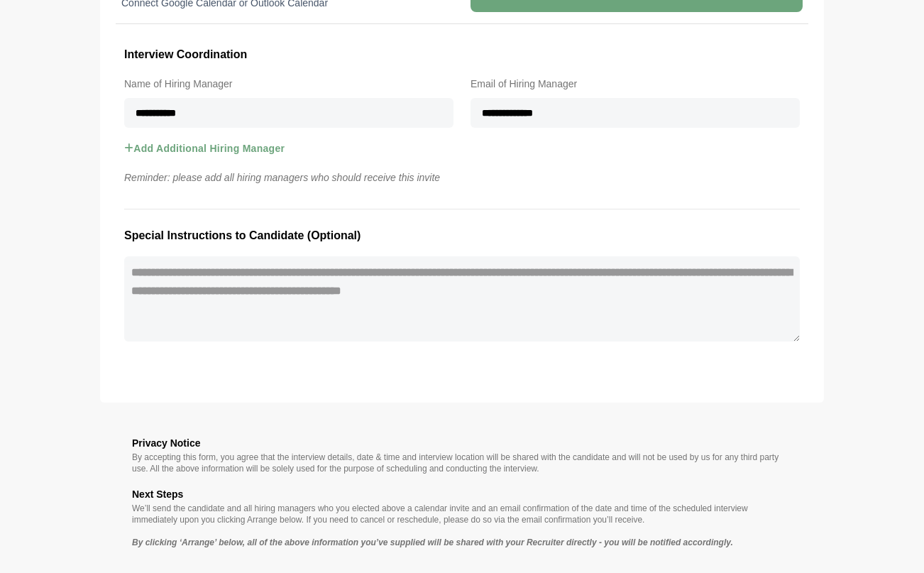 This screenshot has width=924, height=573. Describe the element at coordinates (205, 148) in the screenshot. I see `button: Add Additional Hiring Manager` at that location.